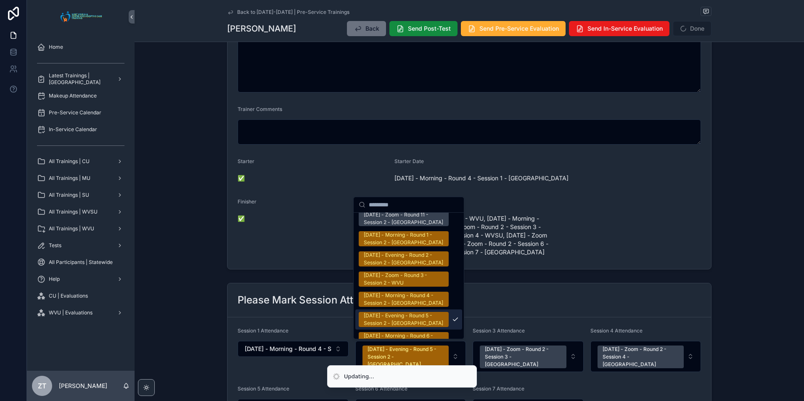 This screenshot has height=401, width=804. What do you see at coordinates (247, 201) in the screenshot?
I see `span: Finisher` at bounding box center [247, 201].